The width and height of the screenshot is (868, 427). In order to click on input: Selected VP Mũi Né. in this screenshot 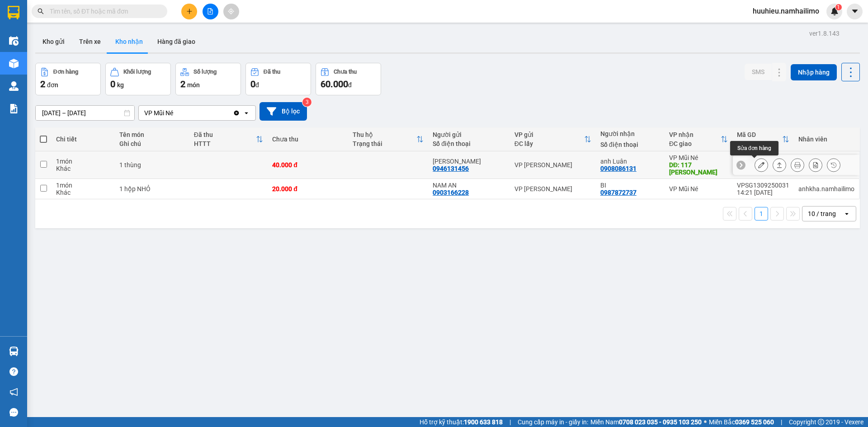, I will do `click(174, 113)`.